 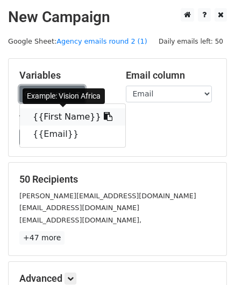 What do you see at coordinates (117, 17) in the screenshot?
I see `h2: New Campaign` at bounding box center [117, 17].